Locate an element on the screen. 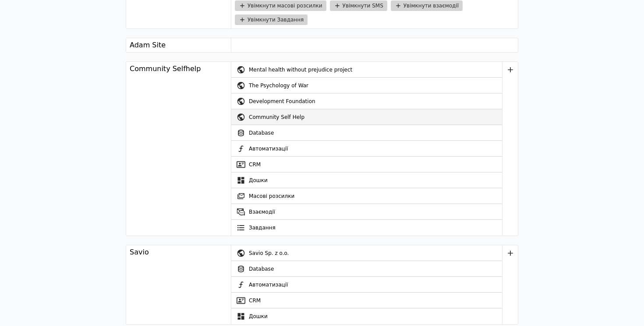  a: Development Foundation is located at coordinates (366, 101).